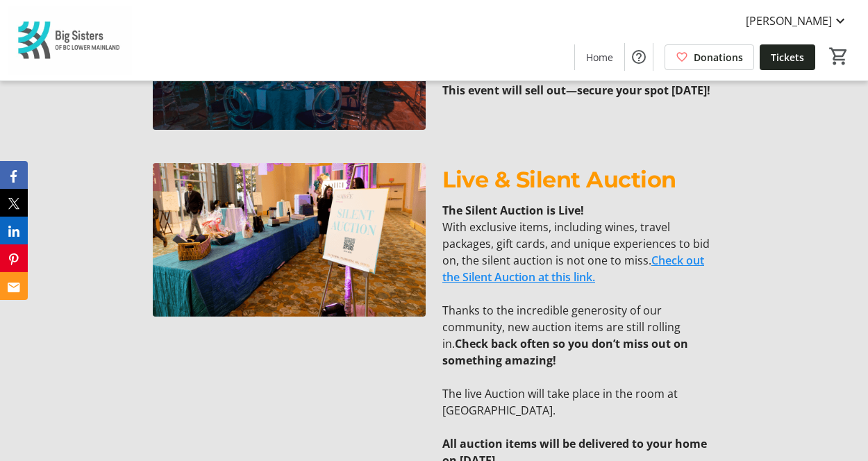 This screenshot has width=868, height=461. Describe the element at coordinates (787, 57) in the screenshot. I see `span: Tickets` at that location.